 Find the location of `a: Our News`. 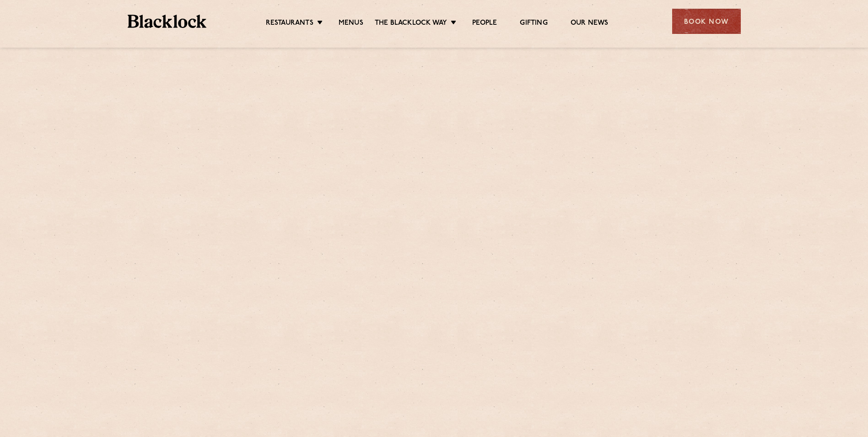

a: Our News is located at coordinates (589, 24).